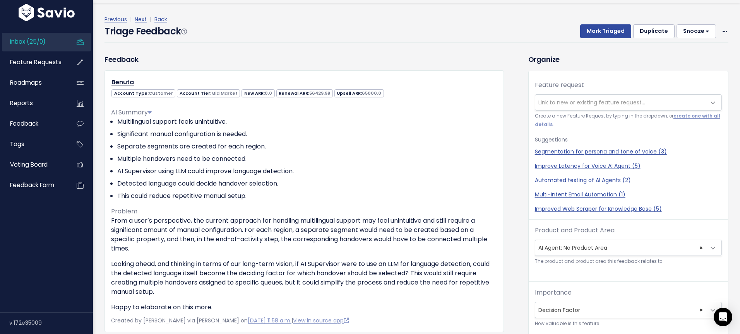  Describe the element at coordinates (628, 209) in the screenshot. I see `a: Improved Web Scraper for Knowledge Base (5)` at that location.